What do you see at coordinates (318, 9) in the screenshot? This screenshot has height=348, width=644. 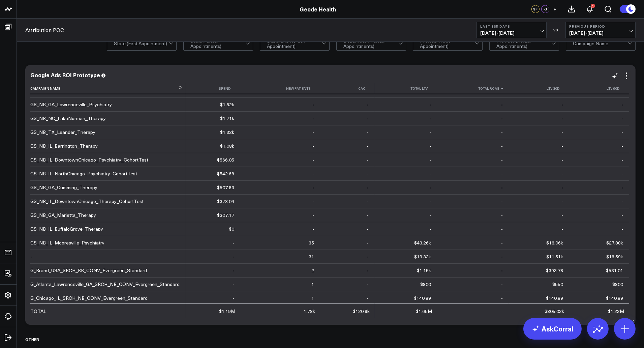 I see `a: Geode Health` at bounding box center [318, 9].